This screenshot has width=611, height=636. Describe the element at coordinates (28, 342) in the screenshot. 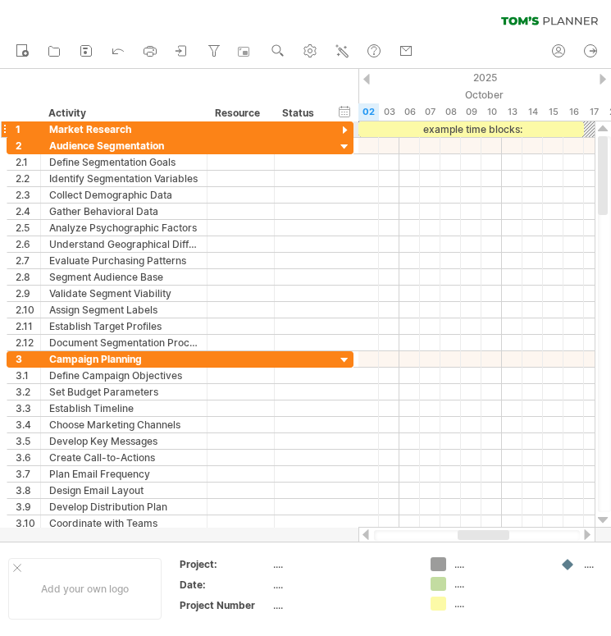

I see `div: 2.12` at that location.